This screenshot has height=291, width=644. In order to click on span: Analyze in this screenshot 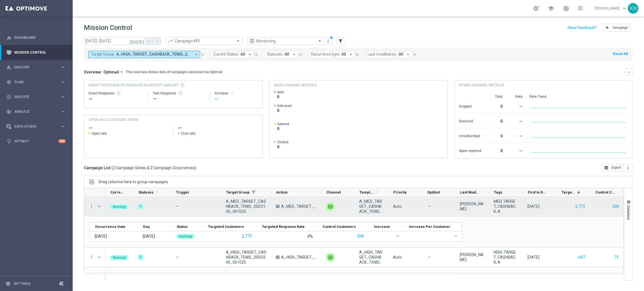, I will do `click(37, 112)`.